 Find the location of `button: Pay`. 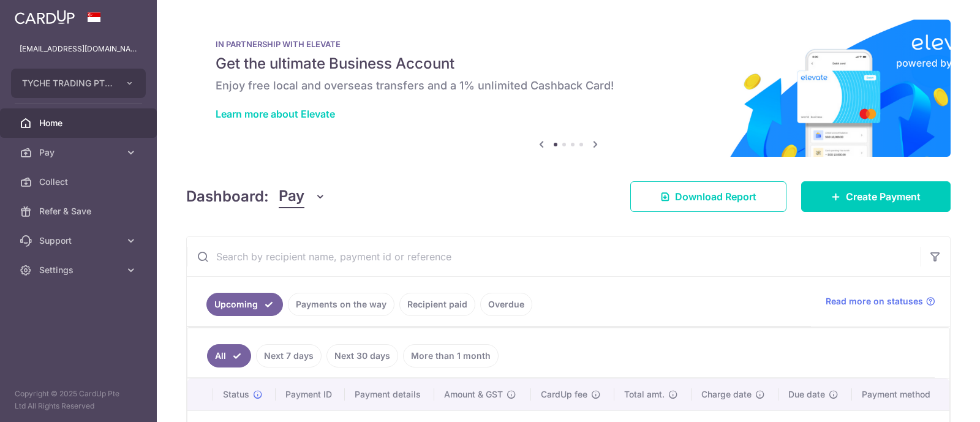

button: Pay is located at coordinates (302, 197).